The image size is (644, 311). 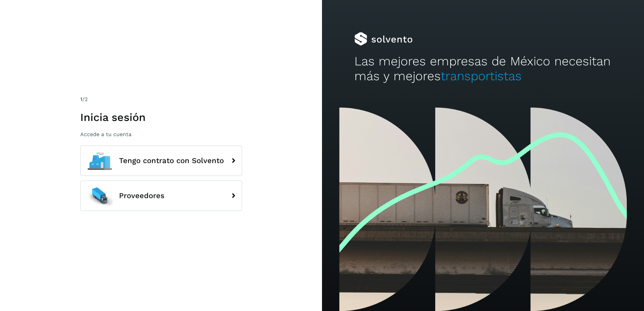 I want to click on button: Proveedores, so click(x=161, y=196).